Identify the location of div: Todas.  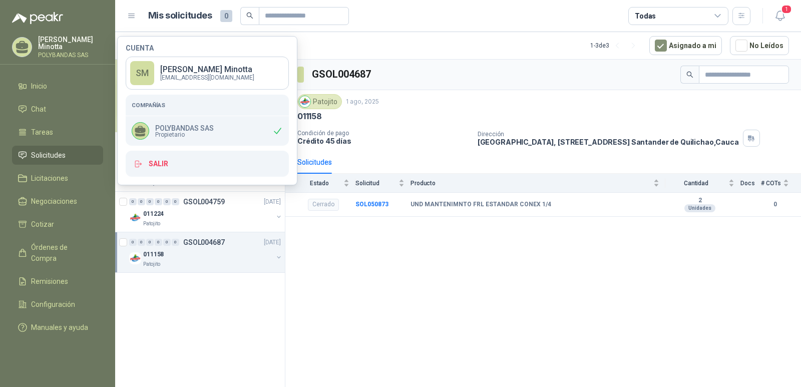
(646, 16).